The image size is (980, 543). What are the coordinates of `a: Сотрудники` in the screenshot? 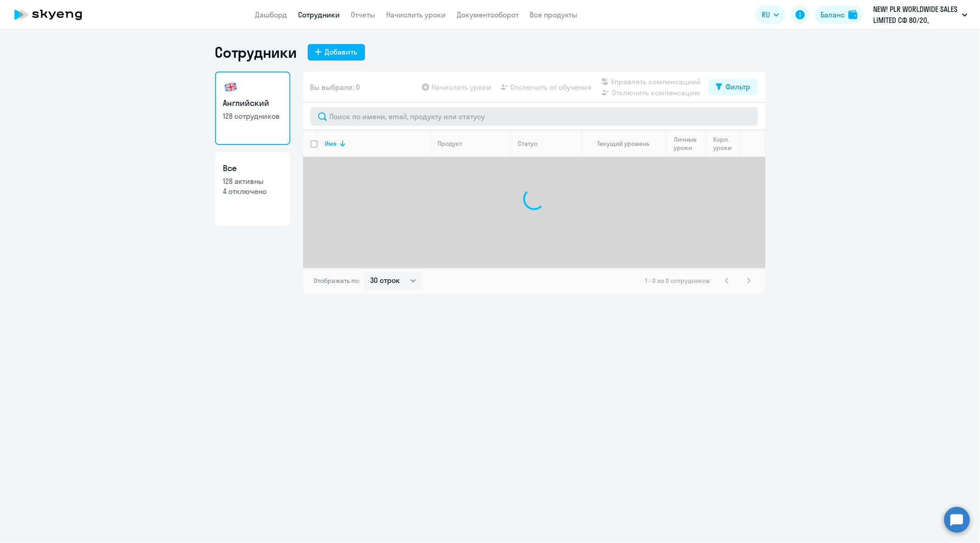 It's located at (319, 15).